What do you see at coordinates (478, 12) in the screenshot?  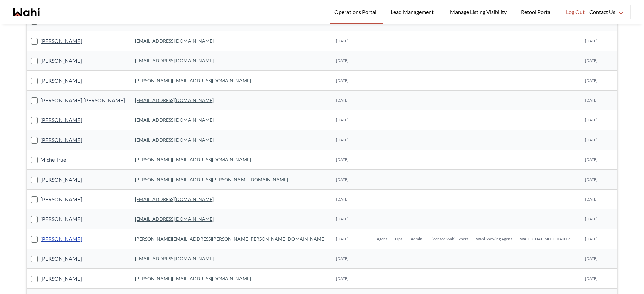 I see `span: Manage Listing Visibility` at bounding box center [478, 12].